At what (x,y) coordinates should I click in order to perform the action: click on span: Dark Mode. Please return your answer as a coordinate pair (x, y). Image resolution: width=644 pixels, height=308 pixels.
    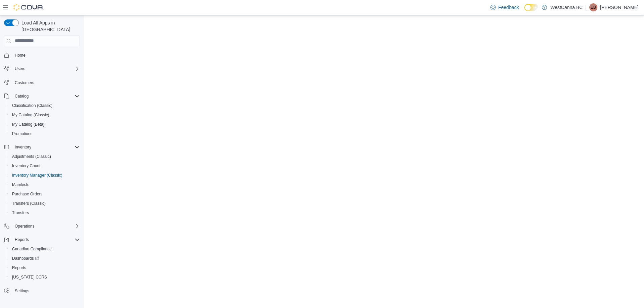
    Looking at the image, I should click on (524, 11).